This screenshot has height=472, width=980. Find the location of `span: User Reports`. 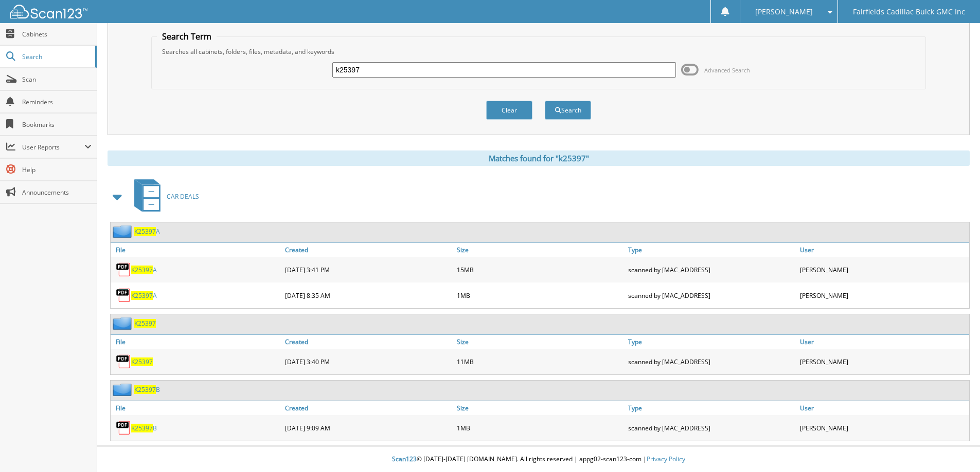

span: User Reports is located at coordinates (53, 147).